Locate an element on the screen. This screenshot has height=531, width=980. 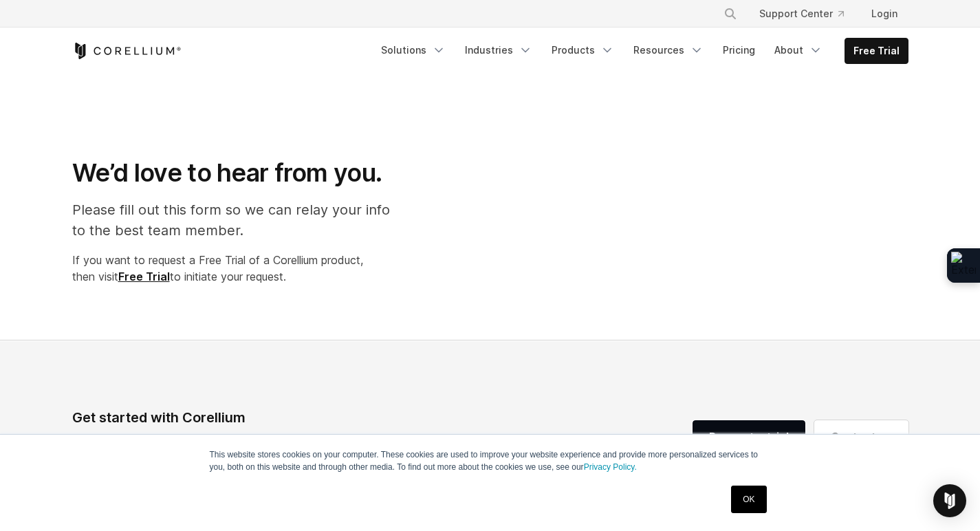
p: This website stores cookies on your computer. These cookies are used to improve your website expe... is located at coordinates (490, 461).